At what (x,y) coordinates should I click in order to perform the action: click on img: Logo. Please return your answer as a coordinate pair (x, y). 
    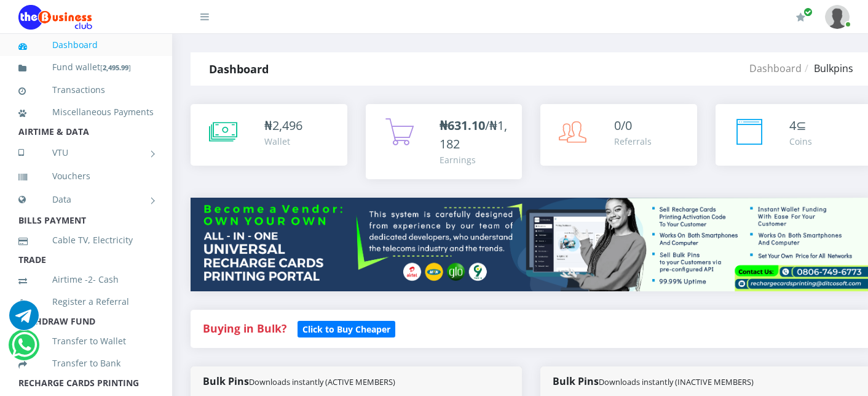
    Looking at the image, I should click on (55, 17).